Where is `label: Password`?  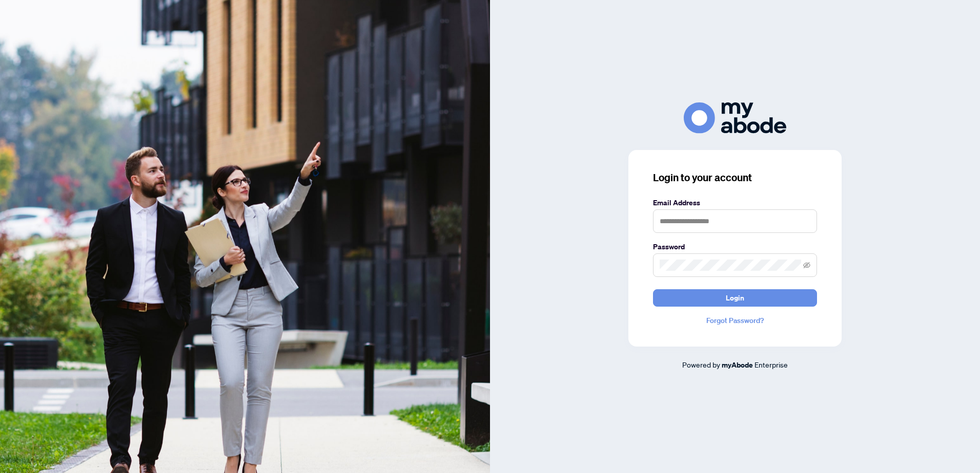 label: Password is located at coordinates (735, 247).